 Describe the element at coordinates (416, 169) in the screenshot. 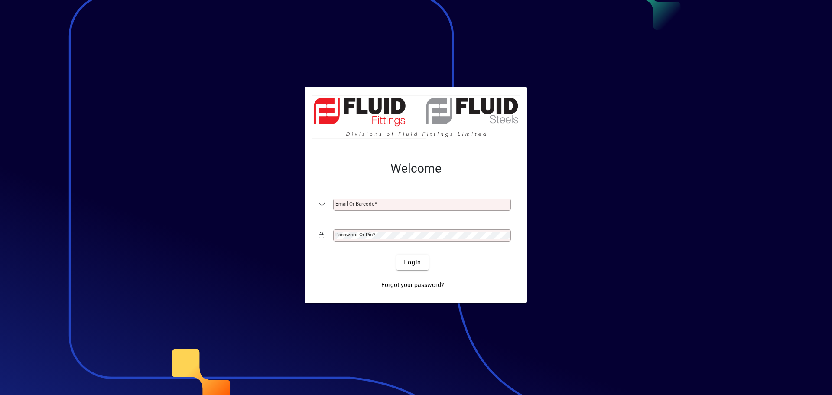

I see `h2: Welcome` at that location.